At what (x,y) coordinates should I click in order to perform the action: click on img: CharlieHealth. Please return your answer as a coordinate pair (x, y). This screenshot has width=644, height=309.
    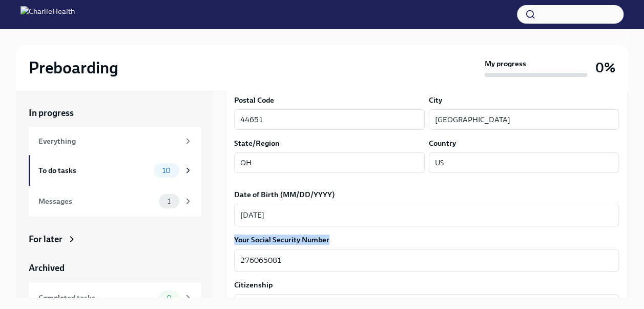
    Looking at the image, I should click on (48, 15).